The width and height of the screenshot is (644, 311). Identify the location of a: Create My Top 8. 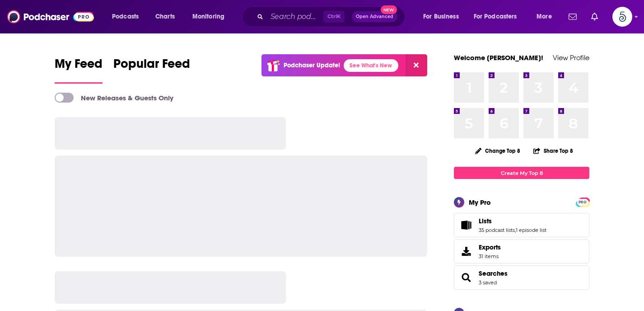
(522, 173).